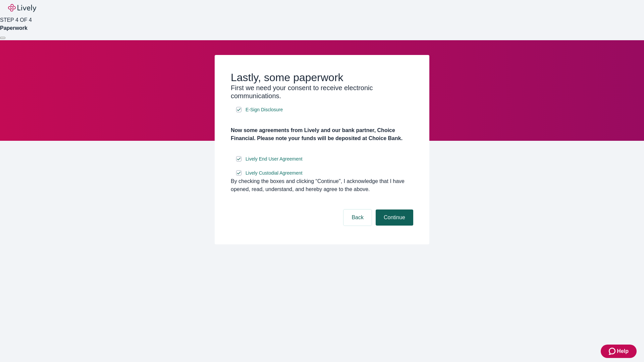 The image size is (644, 362). I want to click on button: Back, so click(357, 217).